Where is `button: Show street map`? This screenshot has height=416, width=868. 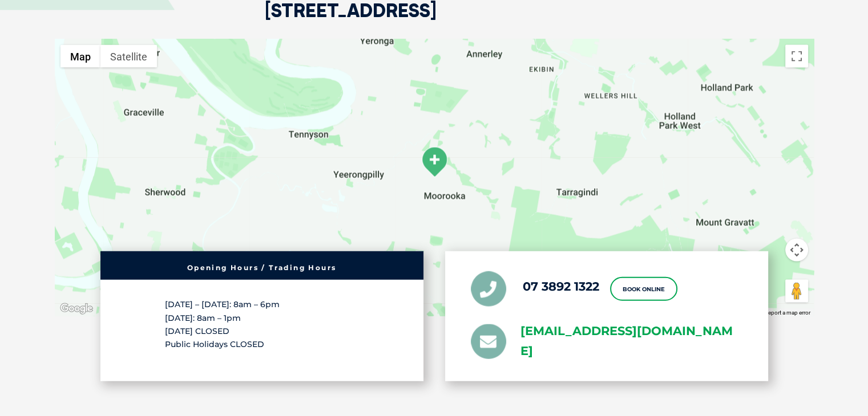 button: Show street map is located at coordinates (81, 56).